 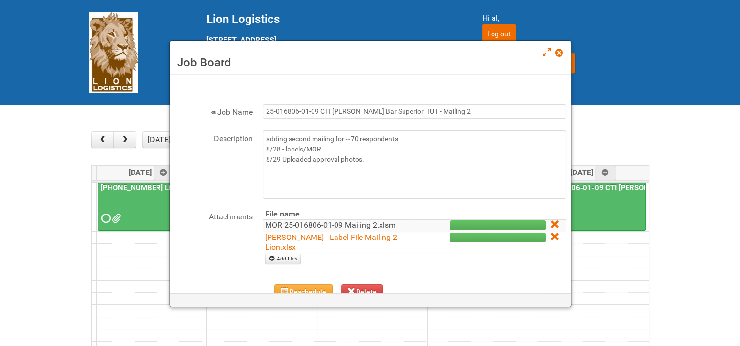 I want to click on button: Reschedule, so click(x=303, y=292).